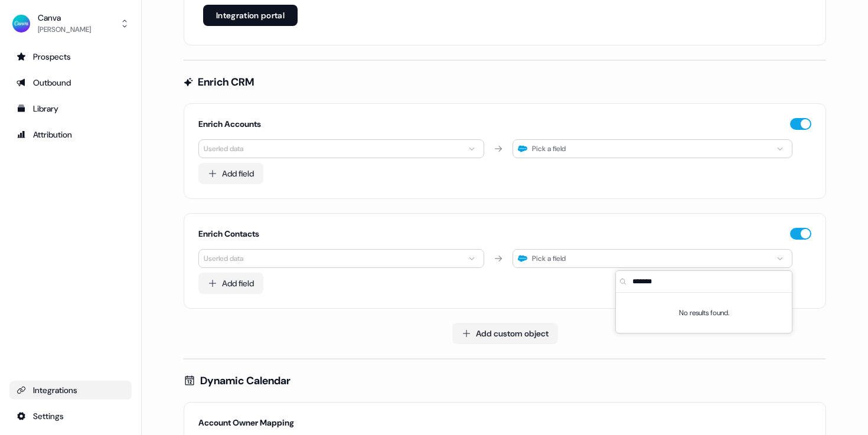 This screenshot has height=435, width=868. I want to click on h5: Enrich Accounts, so click(230, 124).